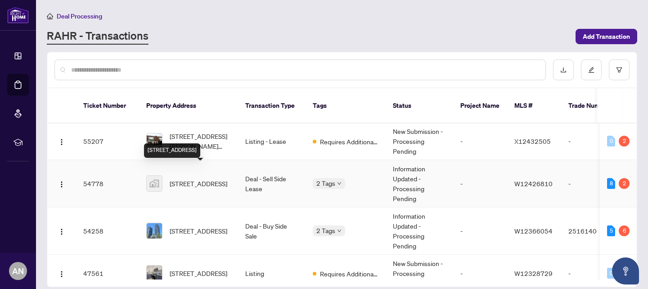 The height and width of the screenshot is (289, 648). I want to click on th: Transaction Type, so click(272, 106).